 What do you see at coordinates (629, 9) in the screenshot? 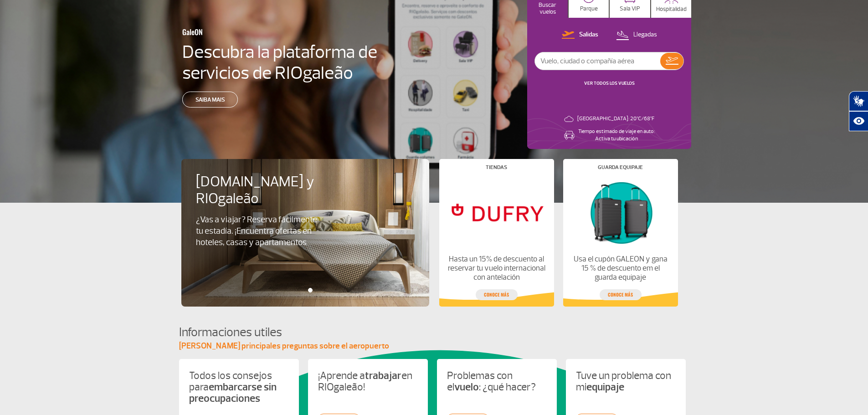
I see `p: Sala VIP` at bounding box center [629, 9].